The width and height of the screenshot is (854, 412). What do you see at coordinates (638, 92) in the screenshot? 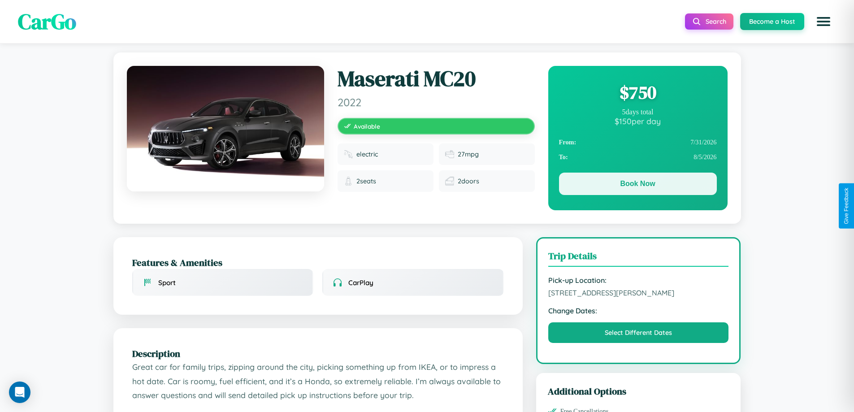
I see `div: $ 750` at bounding box center [638, 92].